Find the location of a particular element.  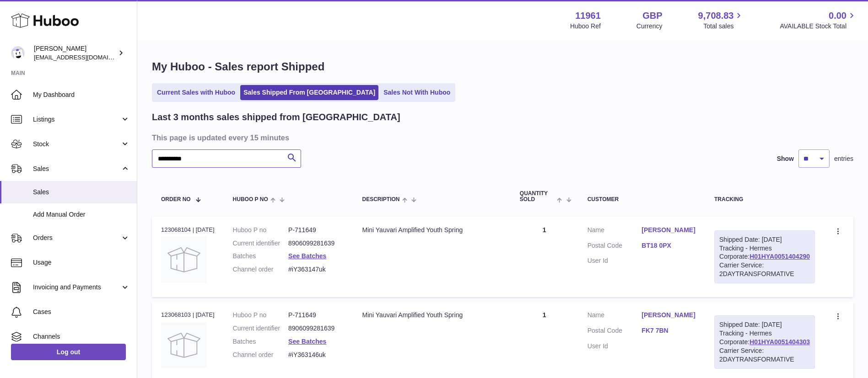

div: Customer is located at coordinates (642, 199).